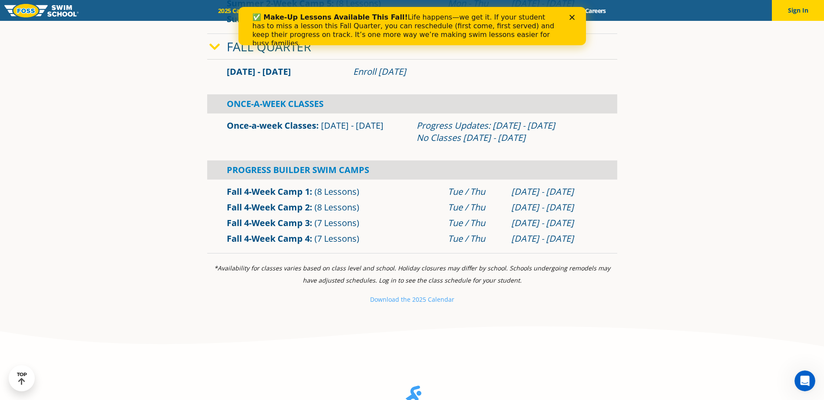 Image resolution: width=824 pixels, height=400 pixels. Describe the element at coordinates (92, 10) in the screenshot. I see `b: ✅ Make-Up Lessons Available This Fall!` at that location.